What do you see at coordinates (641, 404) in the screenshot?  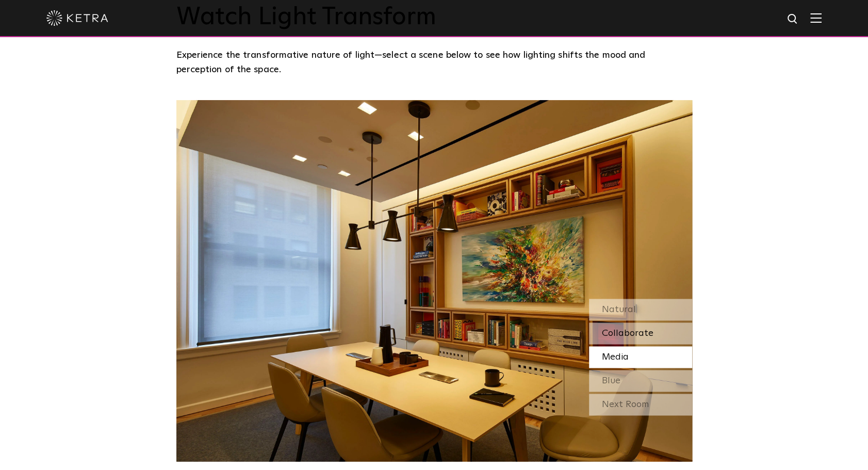 I see `div: Next Room` at bounding box center [641, 404].